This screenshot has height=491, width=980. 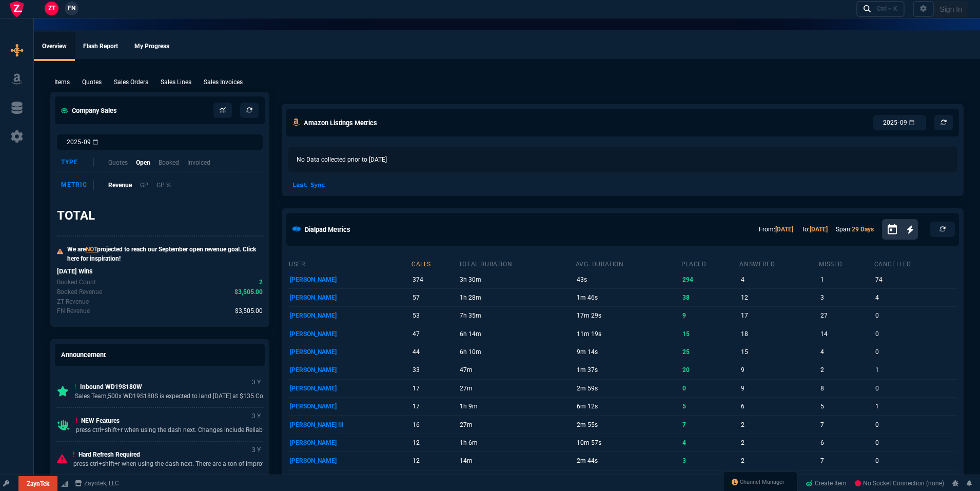 I want to click on p: Invoiced, so click(x=199, y=163).